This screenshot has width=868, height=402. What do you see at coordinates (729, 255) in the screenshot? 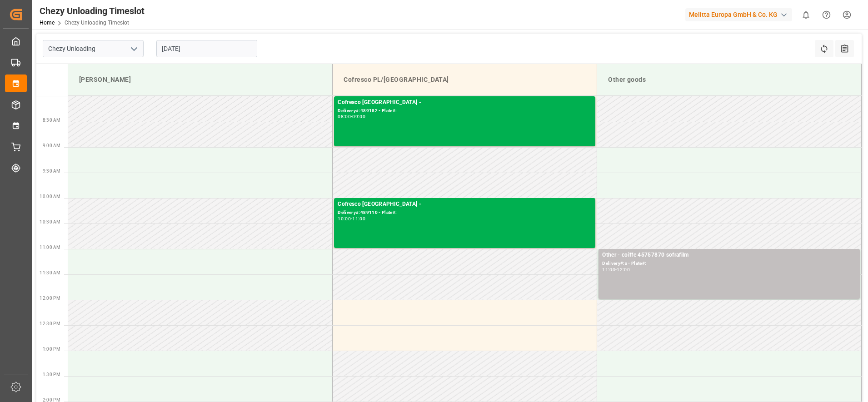
I see `div: Other - coiffe 45757870 sofrafilm` at bounding box center [729, 255].